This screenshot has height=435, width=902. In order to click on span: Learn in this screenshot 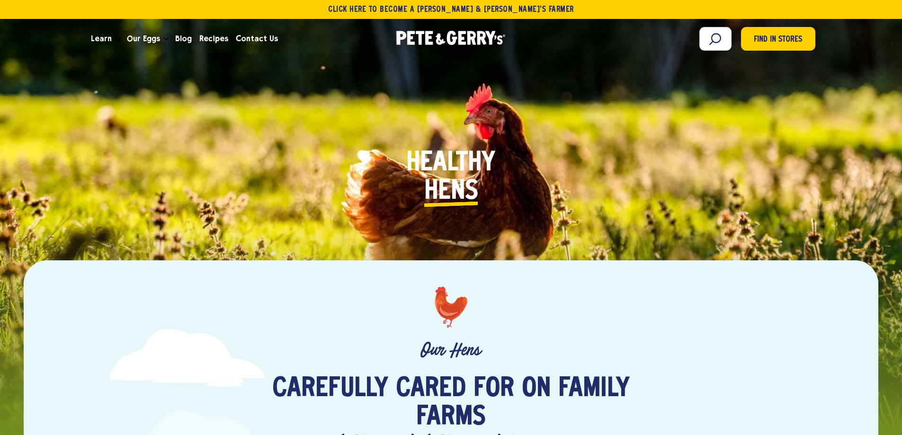, I will do `click(101, 38)`.